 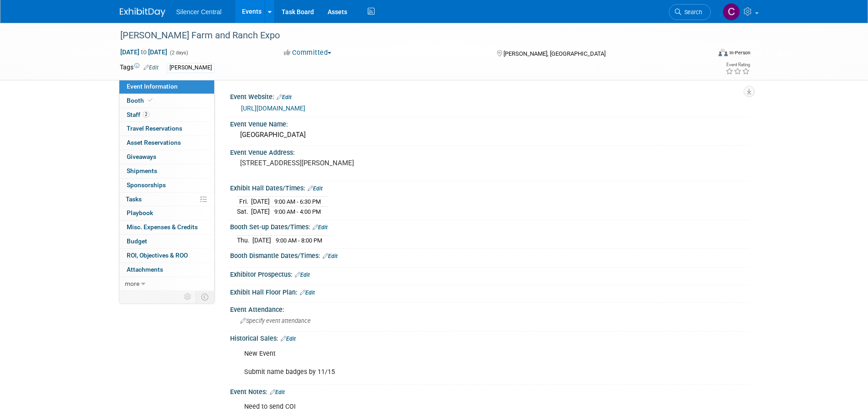 I want to click on a: Staff2, so click(x=167, y=115).